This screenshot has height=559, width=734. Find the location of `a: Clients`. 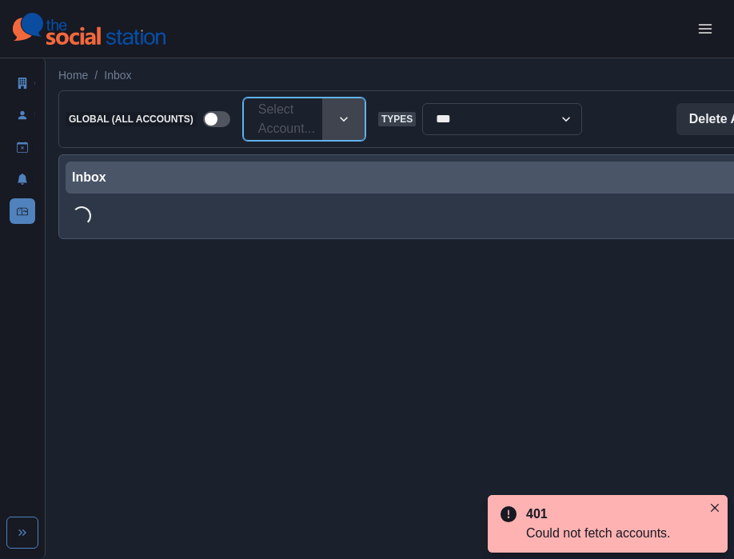

a: Clients is located at coordinates (22, 83).